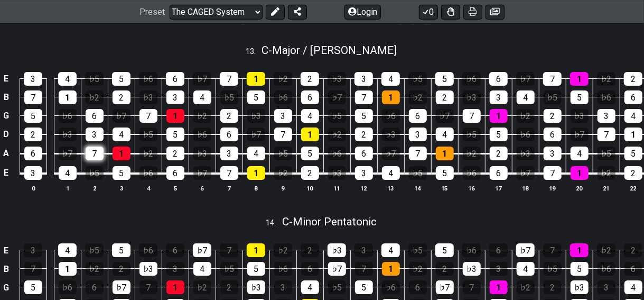 Image resolution: width=644 pixels, height=300 pixels. Describe the element at coordinates (363, 188) in the screenshot. I see `th: 12` at that location.